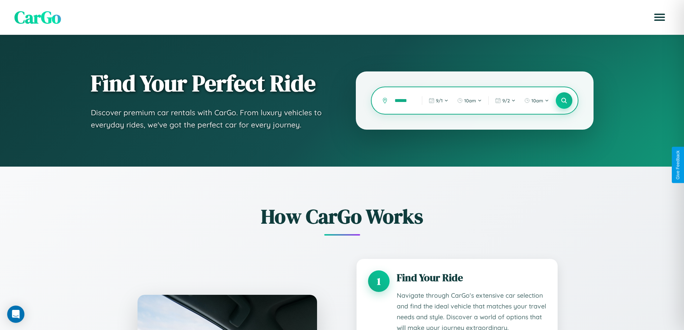  Describe the element at coordinates (659, 17) in the screenshot. I see `button: Open menu` at that location.